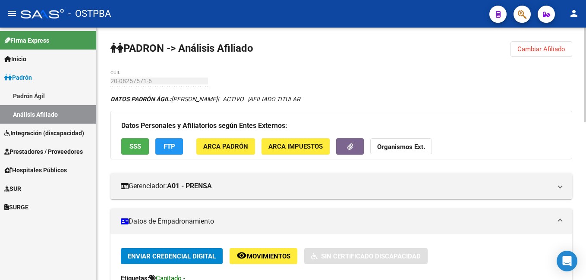 The image size is (586, 280). Describe the element at coordinates (44, 152) in the screenshot. I see `span: Prestadores / Proveedores` at that location.